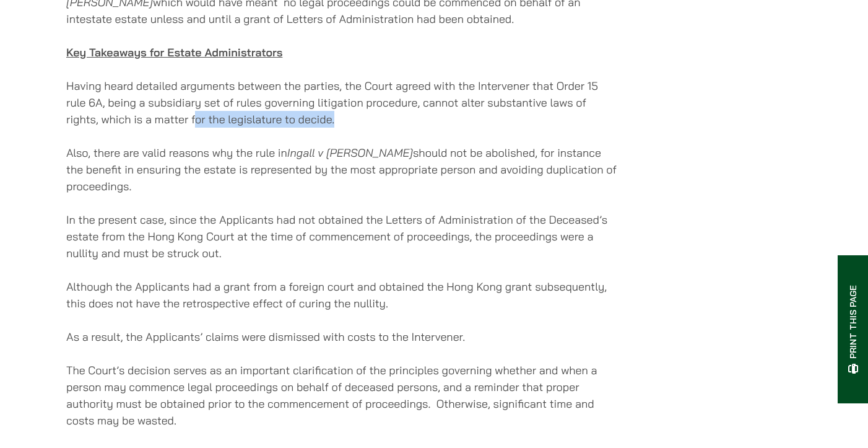 The image size is (868, 448). I want to click on p: Having heard detailed arguments between the parties, the Court agreed with the Intervener that Or..., so click(342, 103).